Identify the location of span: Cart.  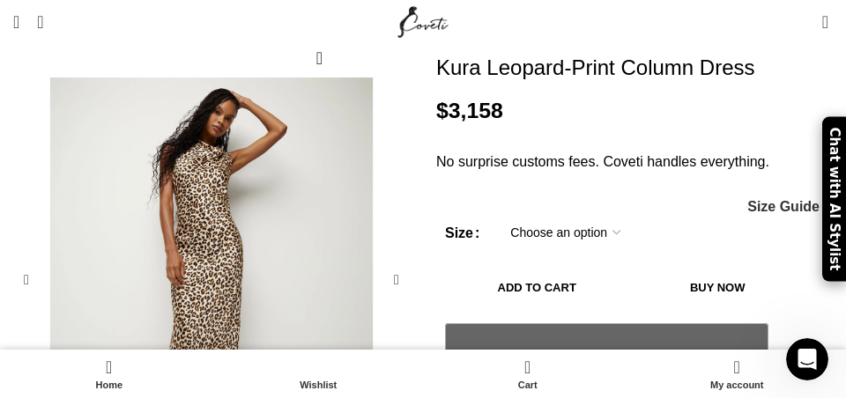
(528, 385).